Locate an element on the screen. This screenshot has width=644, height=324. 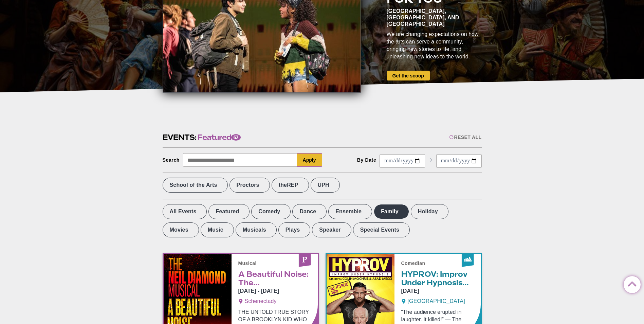
div: Search is located at coordinates (171, 160).